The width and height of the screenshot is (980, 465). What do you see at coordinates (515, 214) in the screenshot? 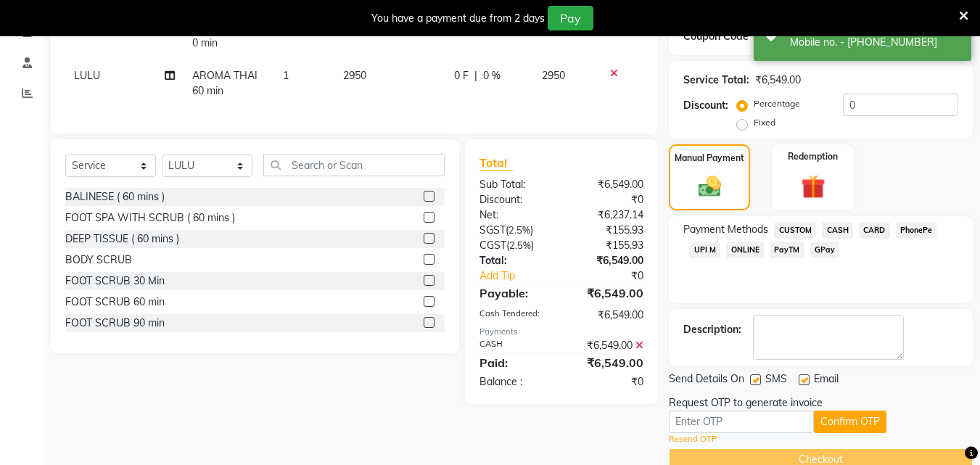
I see `div: Net:` at bounding box center [515, 214].